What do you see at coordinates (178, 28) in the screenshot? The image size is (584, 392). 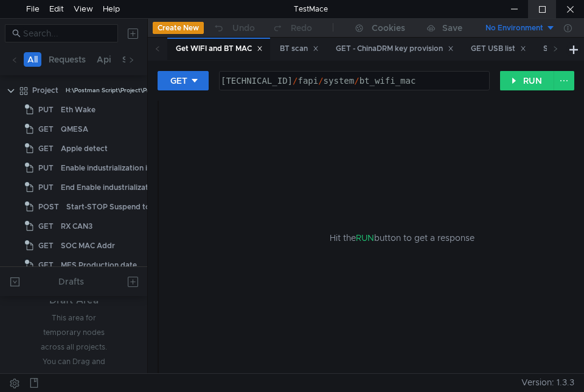 I see `button: Create New` at bounding box center [178, 28].